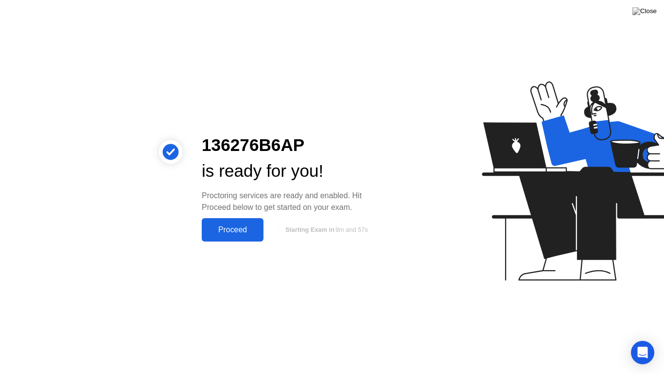 This screenshot has width=664, height=374. What do you see at coordinates (643, 352) in the screenshot?
I see `div: Open Intercom Messenger` at bounding box center [643, 352].